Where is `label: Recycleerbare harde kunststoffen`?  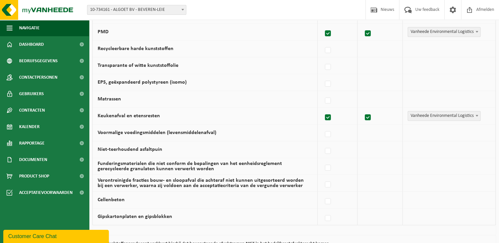
label: Recycleerbare harde kunststoffen is located at coordinates (136, 49).